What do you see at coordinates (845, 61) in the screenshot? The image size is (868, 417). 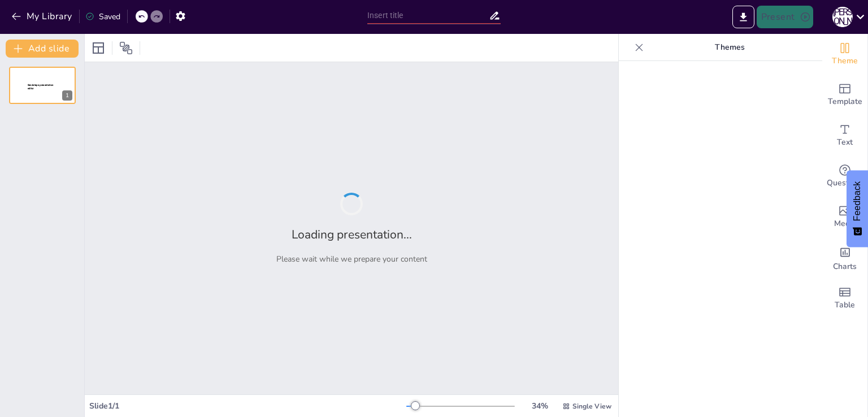 I see `span: Theme` at bounding box center [845, 61].